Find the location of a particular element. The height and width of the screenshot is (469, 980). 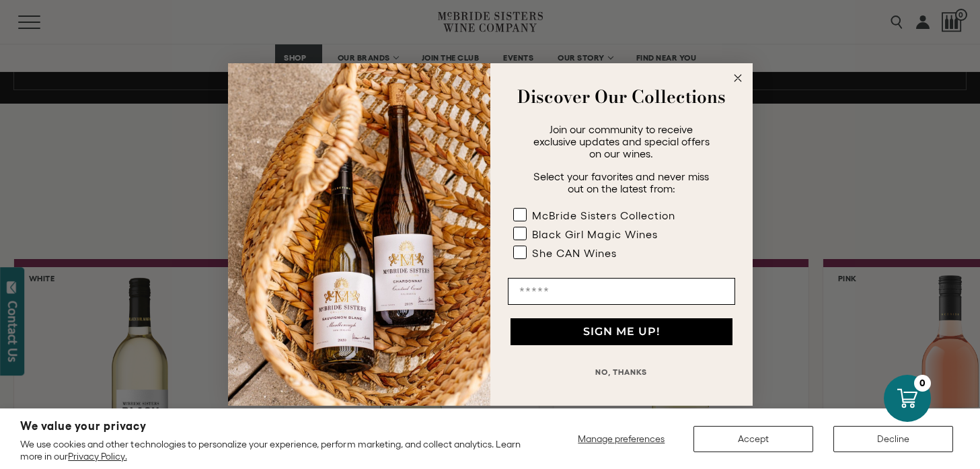

button: SIGN ME UP! is located at coordinates (621, 331).